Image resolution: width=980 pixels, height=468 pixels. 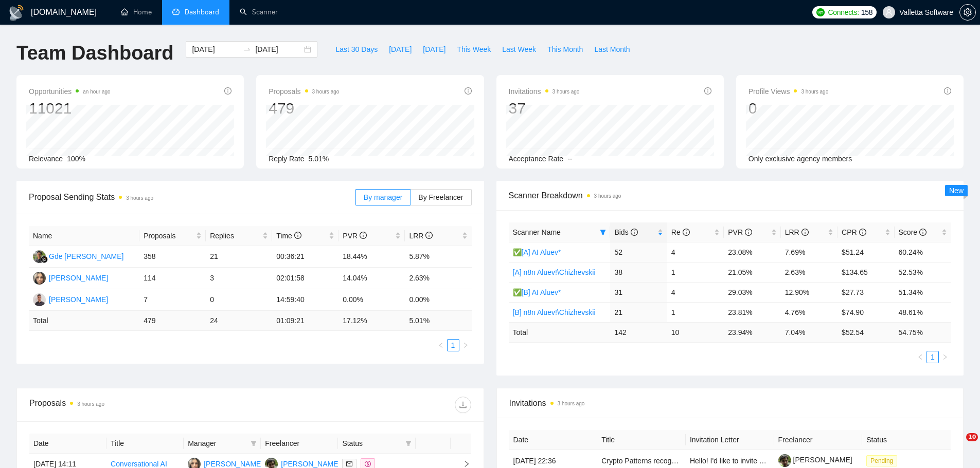 What do you see at coordinates (866, 292) in the screenshot?
I see `td: $27.73` at bounding box center [866, 292].